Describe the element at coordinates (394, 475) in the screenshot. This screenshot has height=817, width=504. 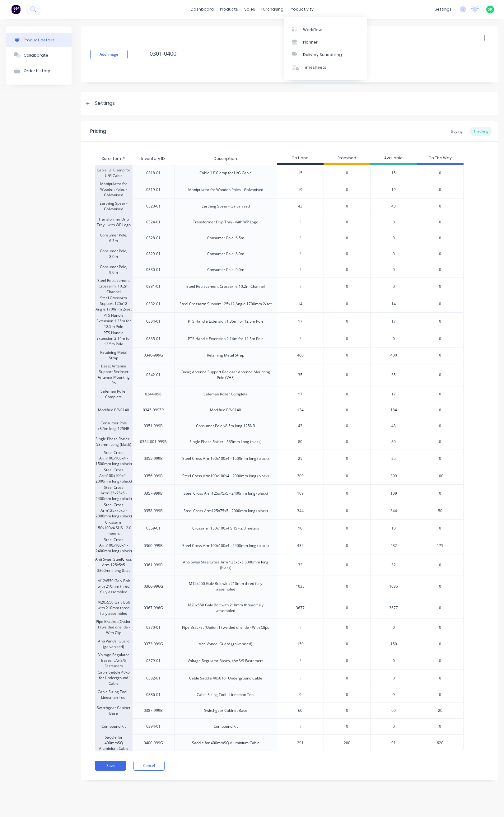
I see `div: 309` at that location.